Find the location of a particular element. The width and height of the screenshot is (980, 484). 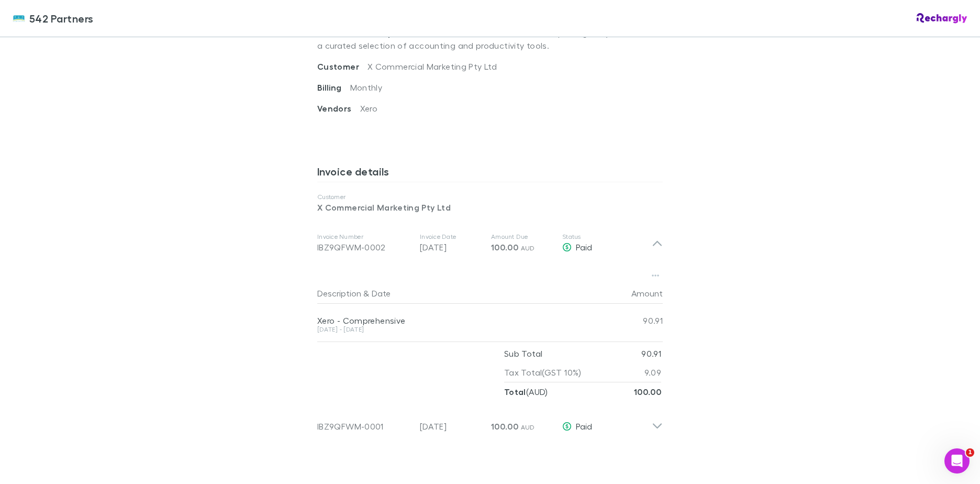

p: Tax Total (GST 10%) is located at coordinates (543, 373).